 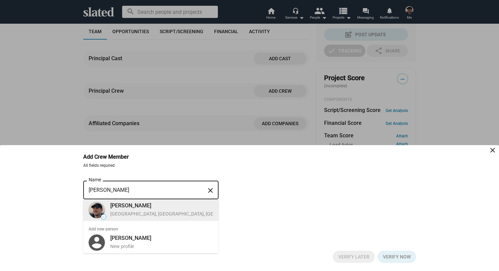 I want to click on p: All fields required, so click(x=250, y=166).